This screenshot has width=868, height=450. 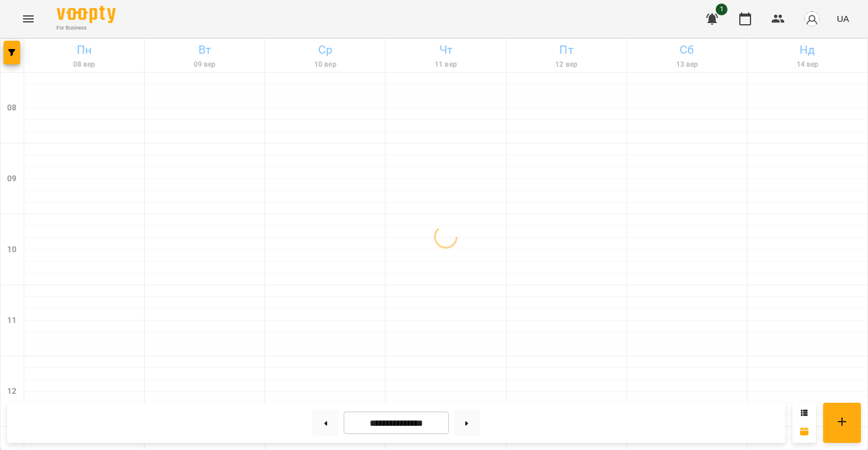 I want to click on h6: 14 вер, so click(x=807, y=65).